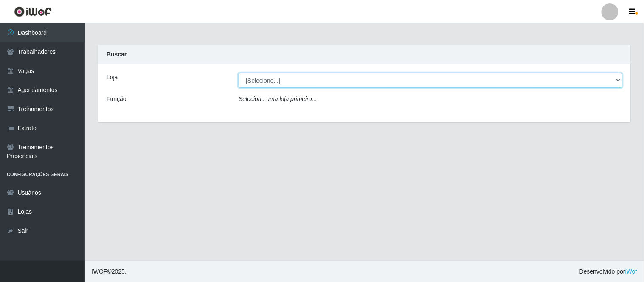 This screenshot has height=282, width=644. What do you see at coordinates (631, 272) in the screenshot?
I see `a: iWof` at bounding box center [631, 272].